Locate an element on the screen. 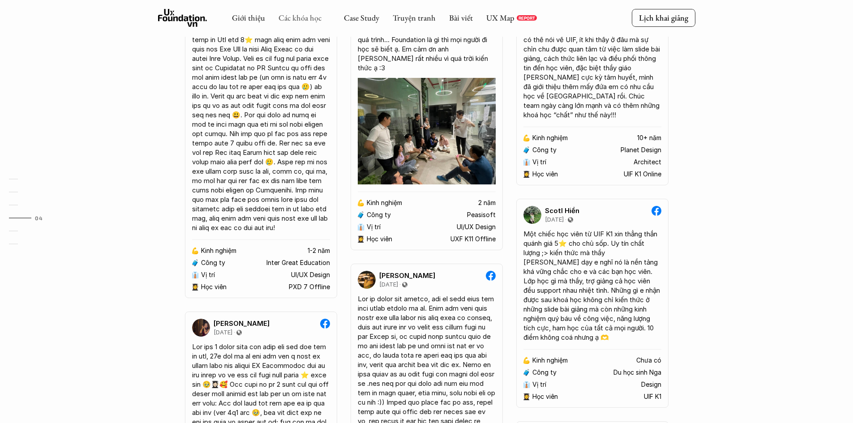 The width and height of the screenshot is (853, 423). div: Khóa học tuyệt vời!!! Đấy là tất cả những gì có thể nói về UIF, ít khi thấy ở đâu mà sự chỉn chu ... is located at coordinates (592, 73).